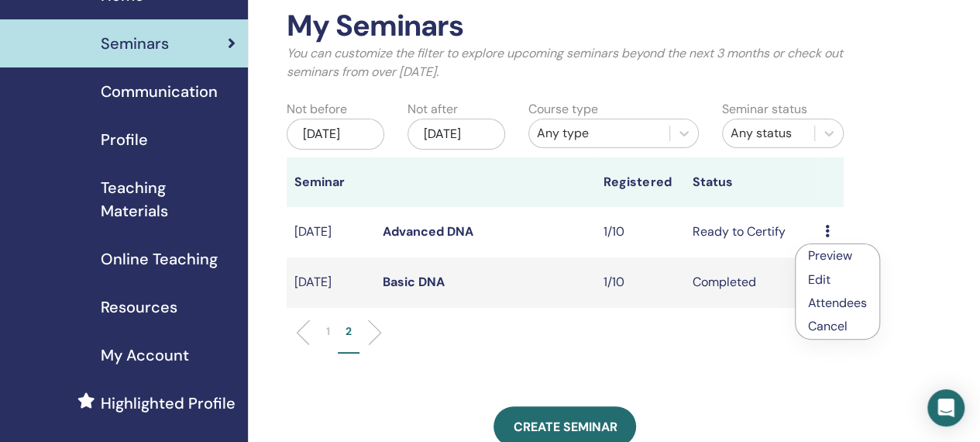  What do you see at coordinates (640, 182) in the screenshot?
I see `th: Registered` at bounding box center [640, 182].